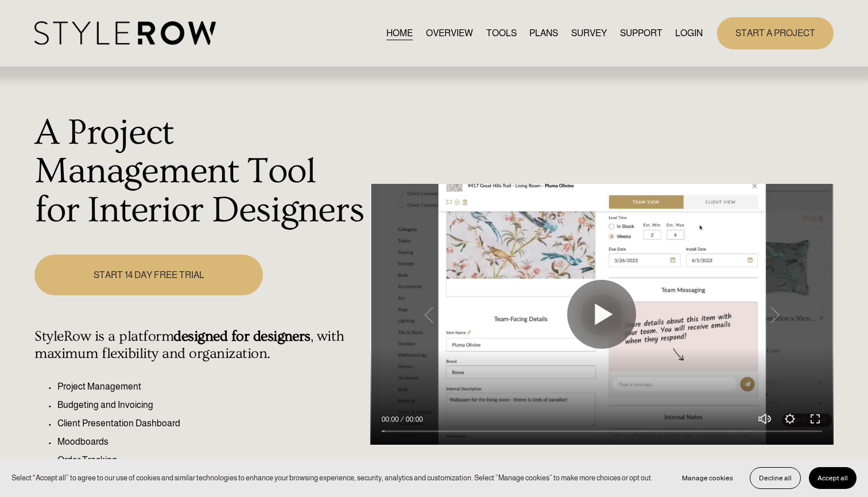  I want to click on h4: StyleRow is a platform , with maximum flexibility and organization., so click(199, 346).